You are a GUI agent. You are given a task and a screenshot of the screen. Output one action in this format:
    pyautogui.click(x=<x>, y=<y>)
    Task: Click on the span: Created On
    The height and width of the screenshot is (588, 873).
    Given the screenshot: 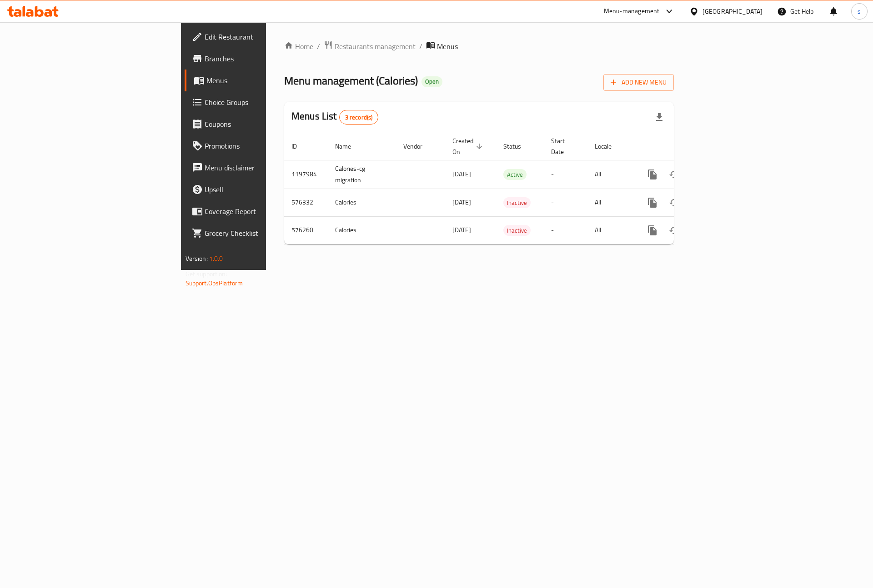 What is the action you would take?
    pyautogui.click(x=469, y=146)
    